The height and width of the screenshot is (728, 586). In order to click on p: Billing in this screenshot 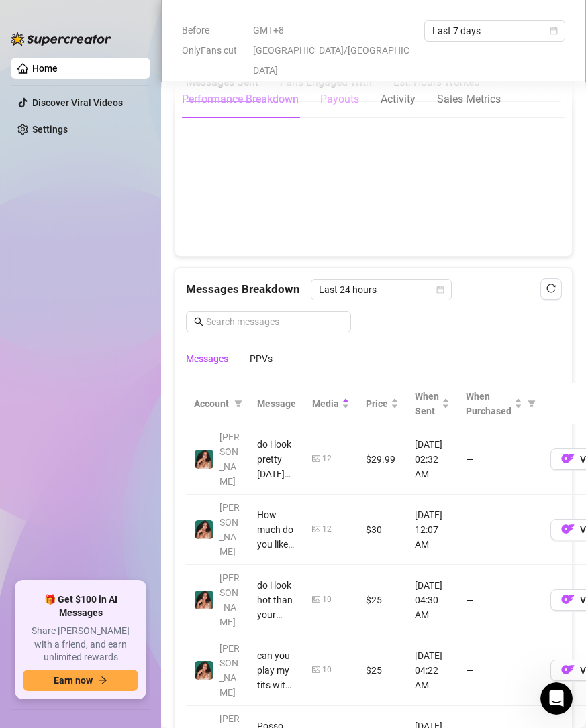, I will do `click(126, 415)`.